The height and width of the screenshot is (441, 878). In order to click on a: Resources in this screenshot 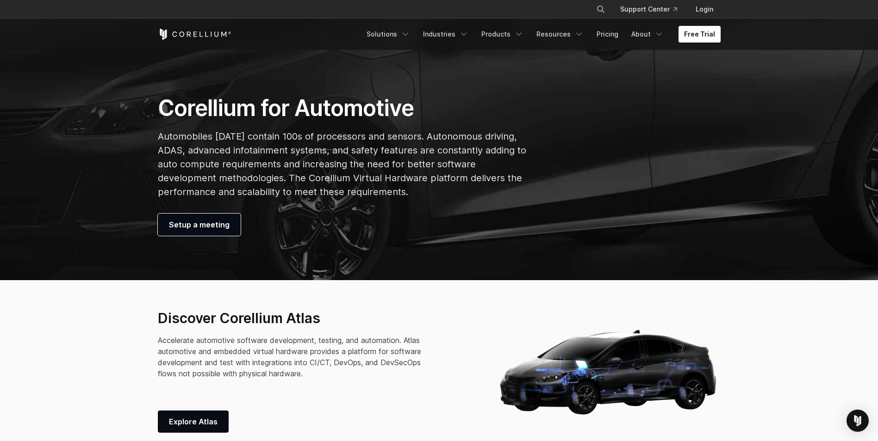, I will do `click(560, 34)`.